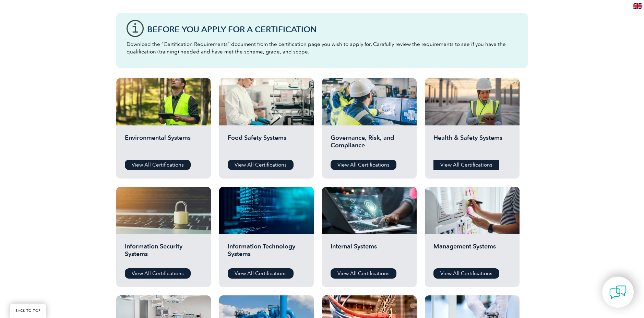  What do you see at coordinates (163, 145) in the screenshot?
I see `h2: Environmental Systems` at bounding box center [163, 145].